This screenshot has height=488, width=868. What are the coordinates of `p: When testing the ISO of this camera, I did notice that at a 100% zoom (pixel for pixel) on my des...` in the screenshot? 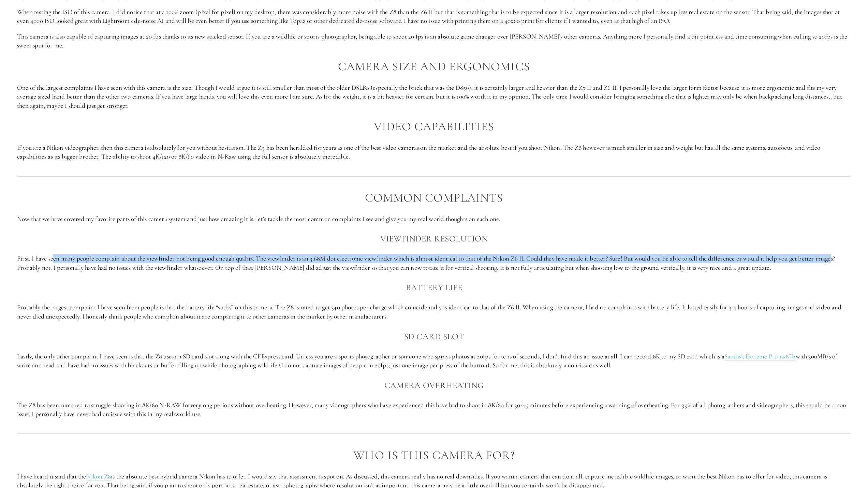 It's located at (434, 17).